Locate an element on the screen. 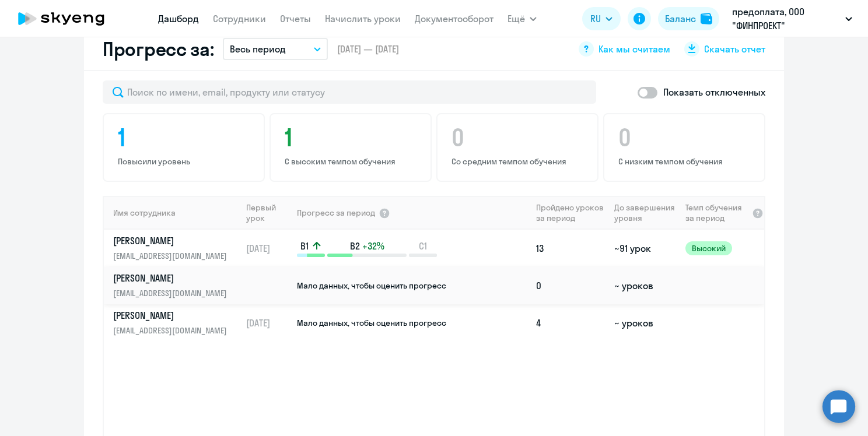  img: balance is located at coordinates (707, 18).